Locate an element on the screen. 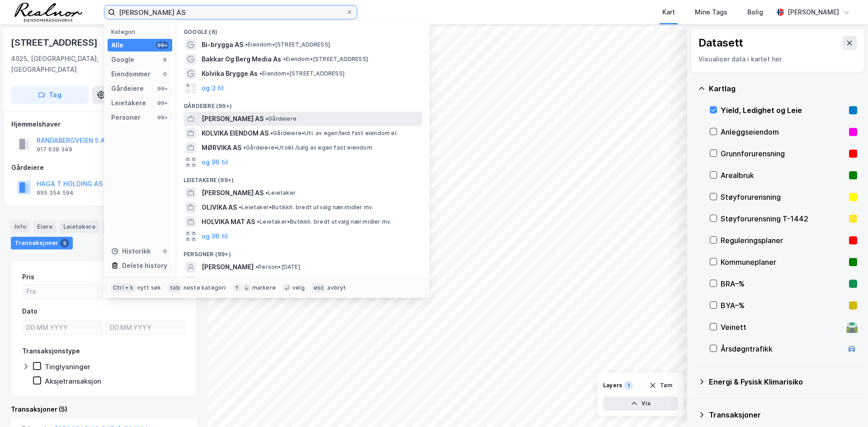 The height and width of the screenshot is (427, 868). div: nytt søk is located at coordinates (149, 288).